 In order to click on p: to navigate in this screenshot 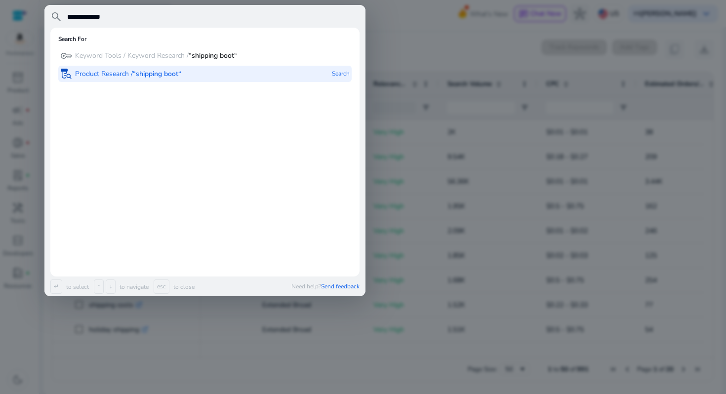, I will do `click(133, 287)`.